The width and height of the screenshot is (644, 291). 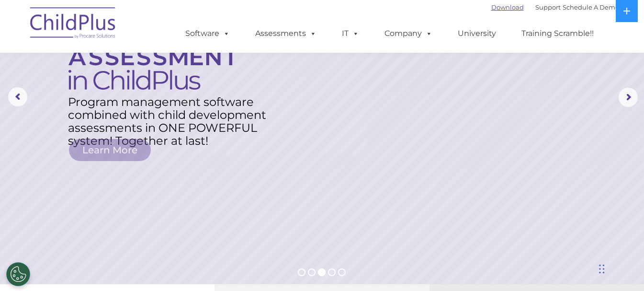 I want to click on img: ChildPlus by Procare Solutions, so click(x=73, y=25).